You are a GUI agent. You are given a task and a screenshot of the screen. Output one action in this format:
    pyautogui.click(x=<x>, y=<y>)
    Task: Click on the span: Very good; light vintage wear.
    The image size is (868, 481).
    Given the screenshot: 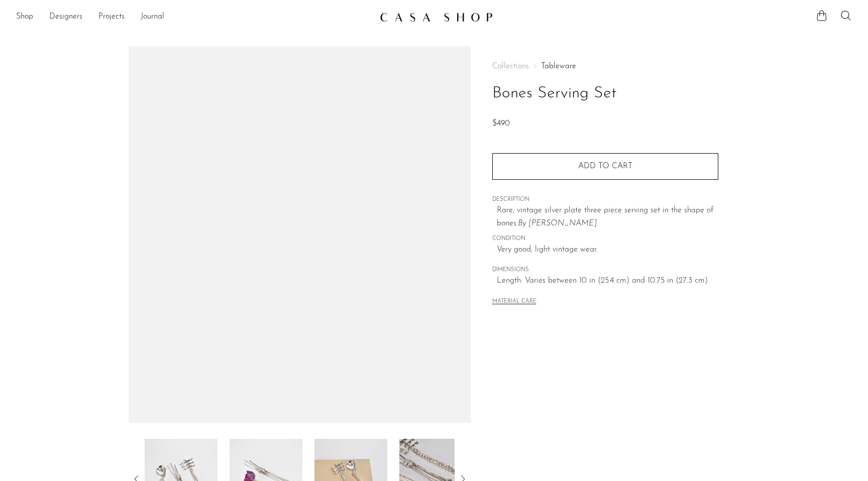 What is the action you would take?
    pyautogui.click(x=607, y=250)
    